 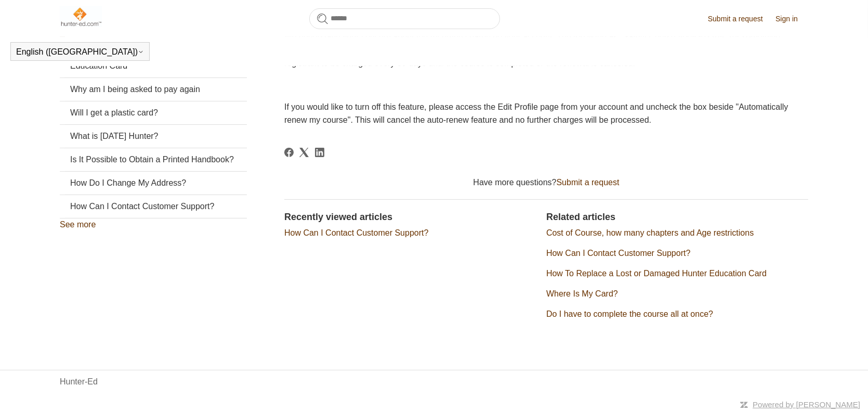 I want to click on a: How Do I Change My Address?, so click(x=153, y=183).